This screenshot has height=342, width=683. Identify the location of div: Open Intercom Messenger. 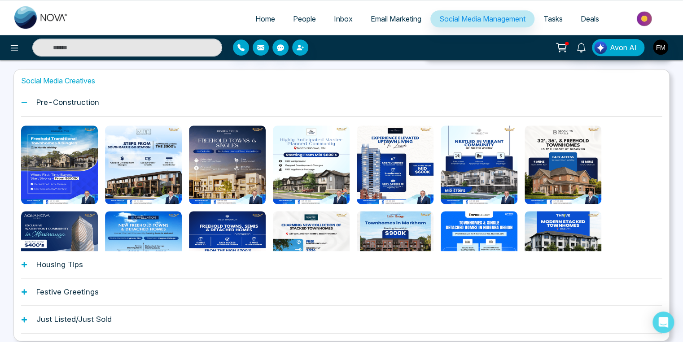
(663, 323).